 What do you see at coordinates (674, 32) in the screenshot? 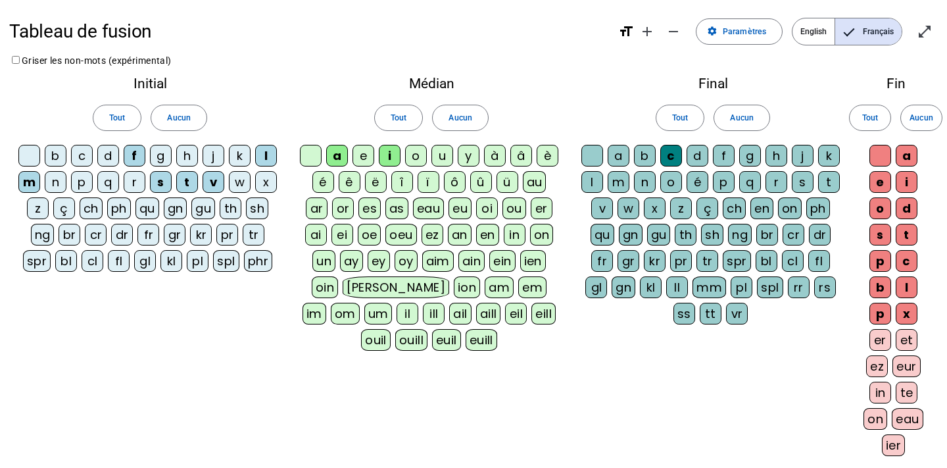
I see `mat-icon: remove` at bounding box center [674, 32].